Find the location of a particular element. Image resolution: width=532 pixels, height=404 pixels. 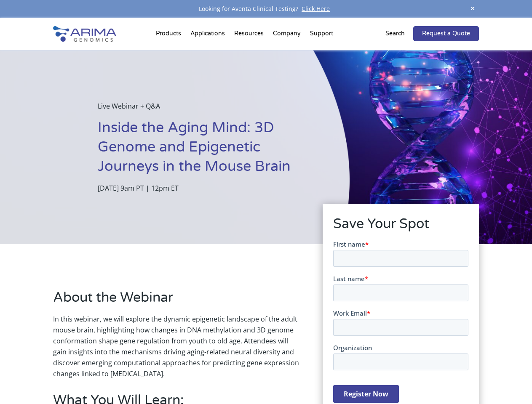

h1: Inside the Aging Mind: 3D Genome and Epigenetic Journeys in the Mouse Brain is located at coordinates (202, 150).